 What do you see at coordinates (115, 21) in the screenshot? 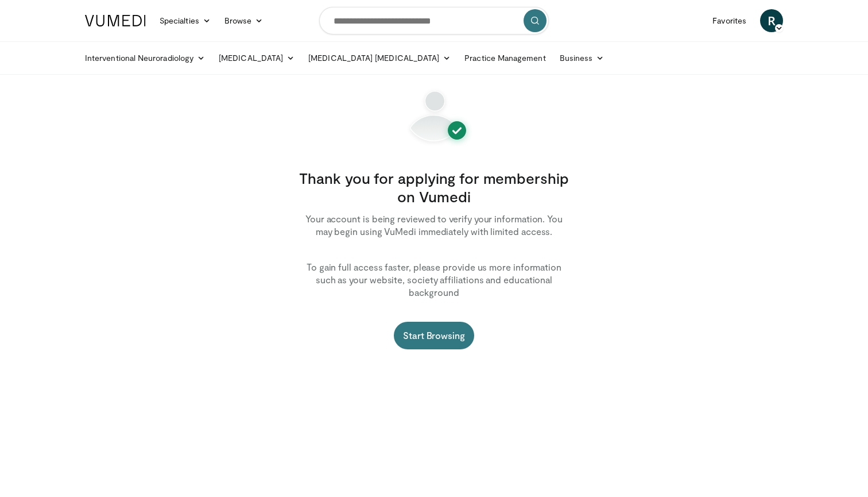
I see `img: VuMedi Logo` at bounding box center [115, 21].